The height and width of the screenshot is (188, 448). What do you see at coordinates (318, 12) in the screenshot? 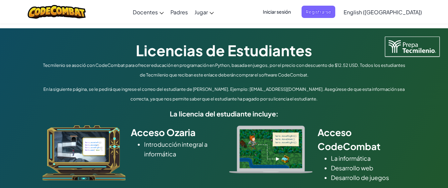
I see `span: Registrarse` at bounding box center [318, 12].